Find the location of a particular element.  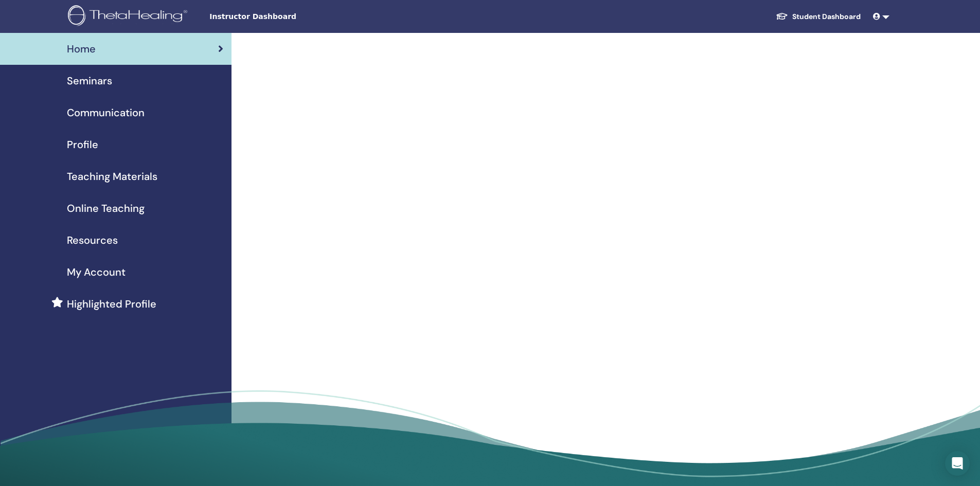

span: Online Teaching is located at coordinates (105, 208).